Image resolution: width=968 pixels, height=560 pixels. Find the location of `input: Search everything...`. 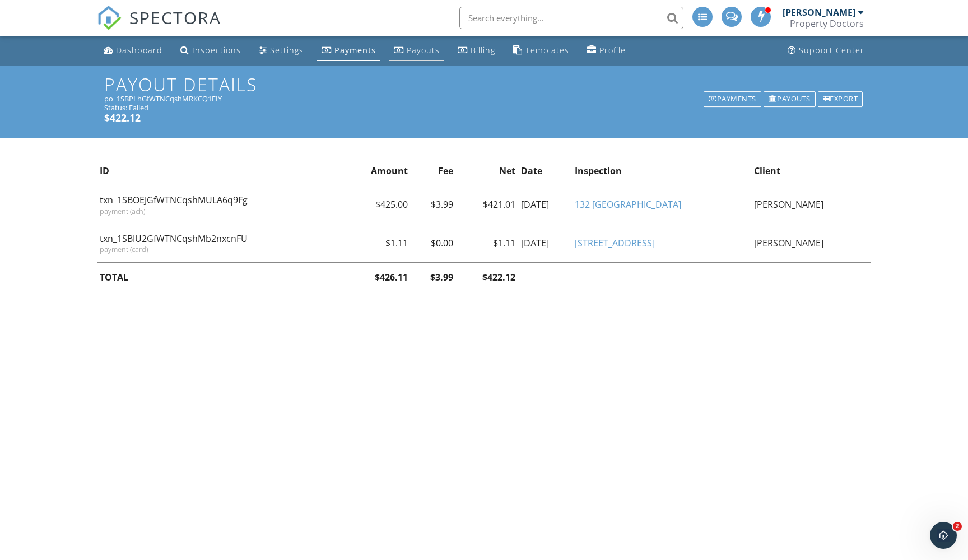

input: Search everything... is located at coordinates (572, 18).